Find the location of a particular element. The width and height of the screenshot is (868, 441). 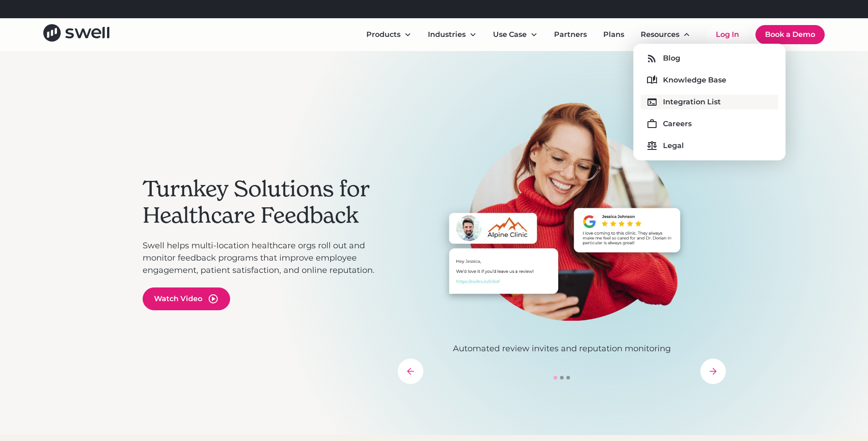

a: Partners is located at coordinates (571, 35).